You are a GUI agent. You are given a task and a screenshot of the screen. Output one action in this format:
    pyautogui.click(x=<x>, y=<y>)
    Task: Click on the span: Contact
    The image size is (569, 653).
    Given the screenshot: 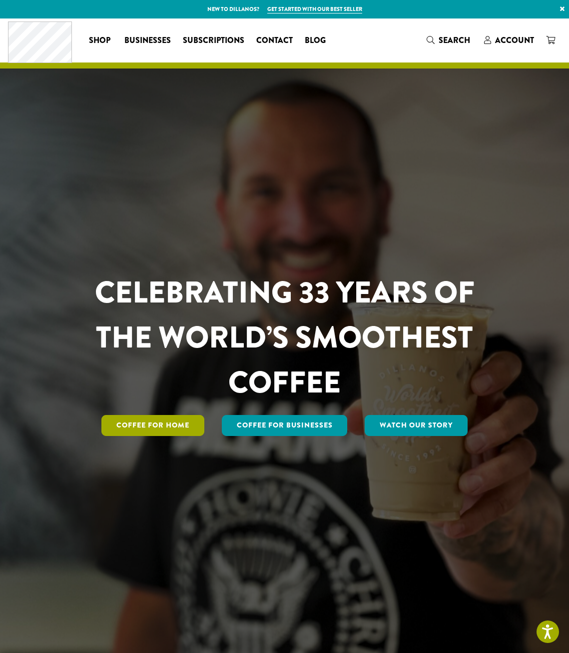 What is the action you would take?
    pyautogui.click(x=274, y=40)
    